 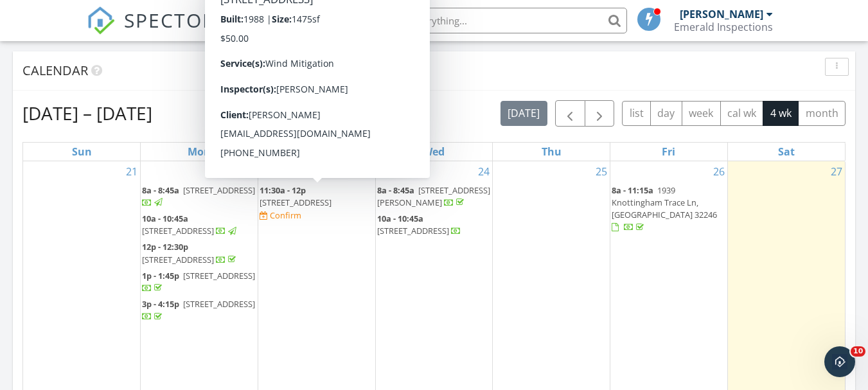 I want to click on button: Previous, so click(x=570, y=113).